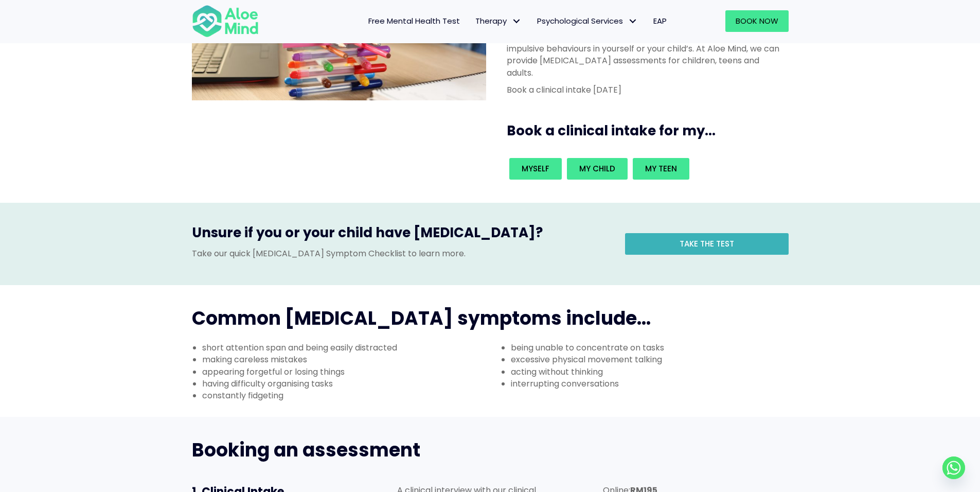  What do you see at coordinates (347, 395) in the screenshot?
I see `li: constantly fidgeting` at bounding box center [347, 395].